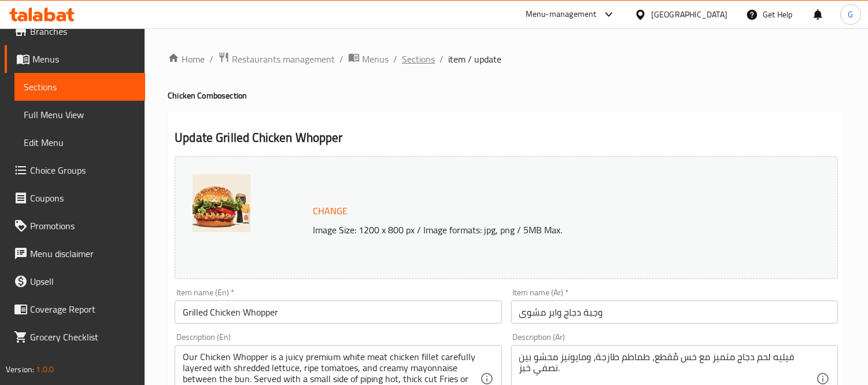 This screenshot has height=385, width=868. What do you see at coordinates (83, 253) in the screenshot?
I see `span: Menu disclaimer` at bounding box center [83, 253].